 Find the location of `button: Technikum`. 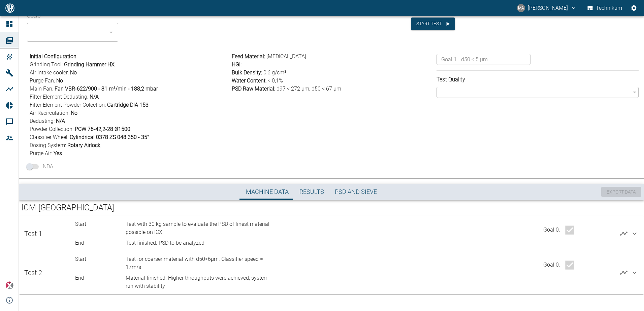

button: Technikum is located at coordinates (605, 8).